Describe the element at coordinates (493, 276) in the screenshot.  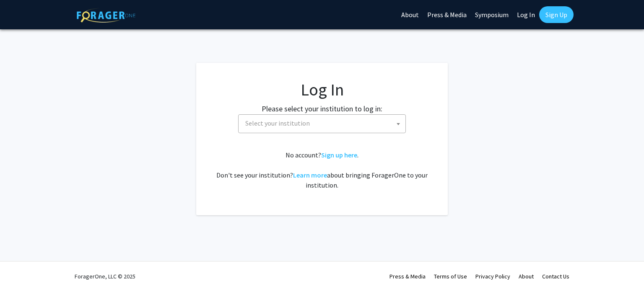
I see `a: Privacy Policy` at that location.